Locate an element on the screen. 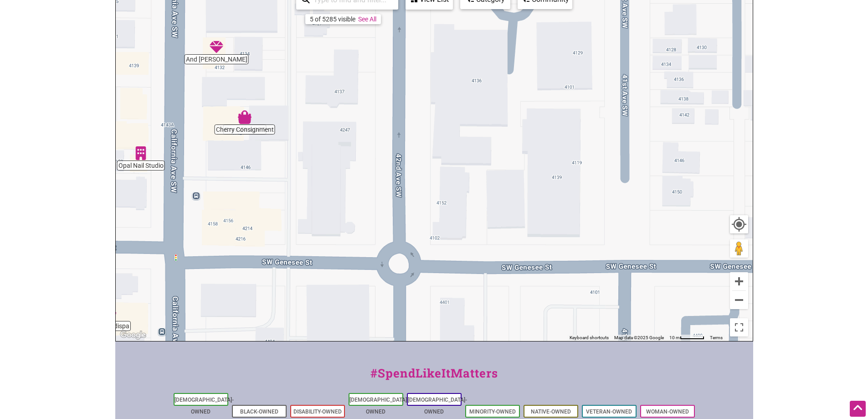 This screenshot has width=868, height=419. button: Keyboard shortcuts is located at coordinates (590, 338).